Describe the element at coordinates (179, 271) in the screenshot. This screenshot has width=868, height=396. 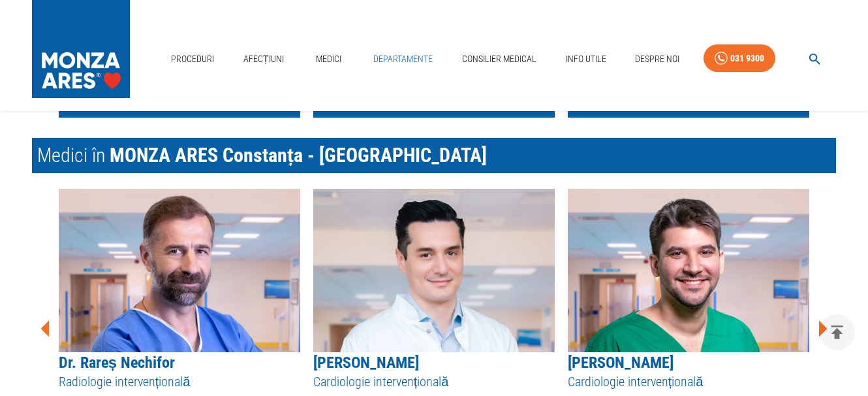
I see `img: Dr. Rareș Nechifor` at that location.